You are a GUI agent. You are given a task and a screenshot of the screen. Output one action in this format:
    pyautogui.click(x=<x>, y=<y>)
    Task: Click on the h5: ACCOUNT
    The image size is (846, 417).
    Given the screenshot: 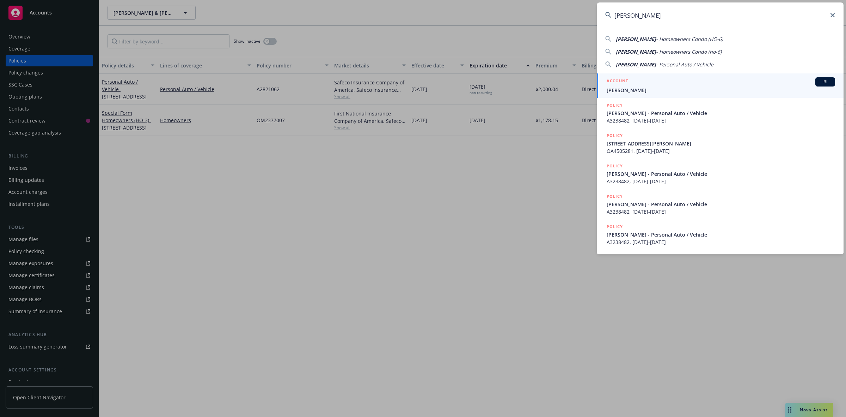 What is the action you would take?
    pyautogui.click(x=618, y=81)
    